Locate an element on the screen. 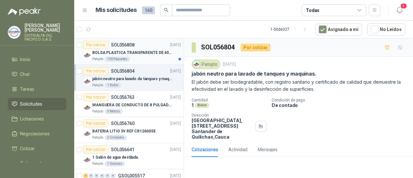 This screenshot has width=413, height=178. button: 4 is located at coordinates (399, 10).